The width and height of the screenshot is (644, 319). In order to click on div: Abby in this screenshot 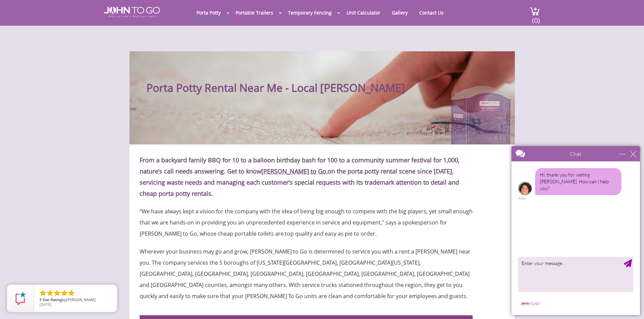, I will do `click(69, 56)`.